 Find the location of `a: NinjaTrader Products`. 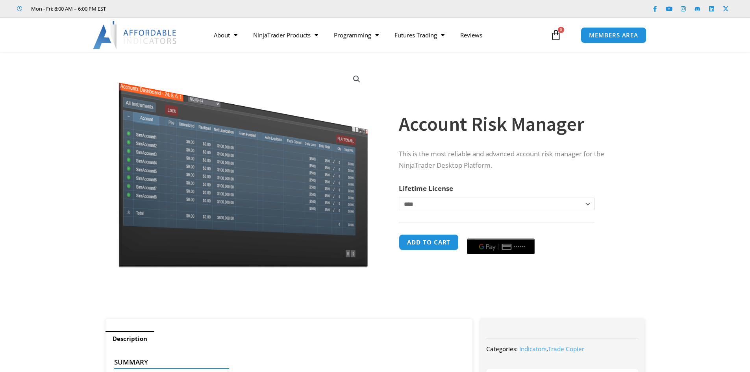

a: NinjaTrader Products is located at coordinates (285, 35).